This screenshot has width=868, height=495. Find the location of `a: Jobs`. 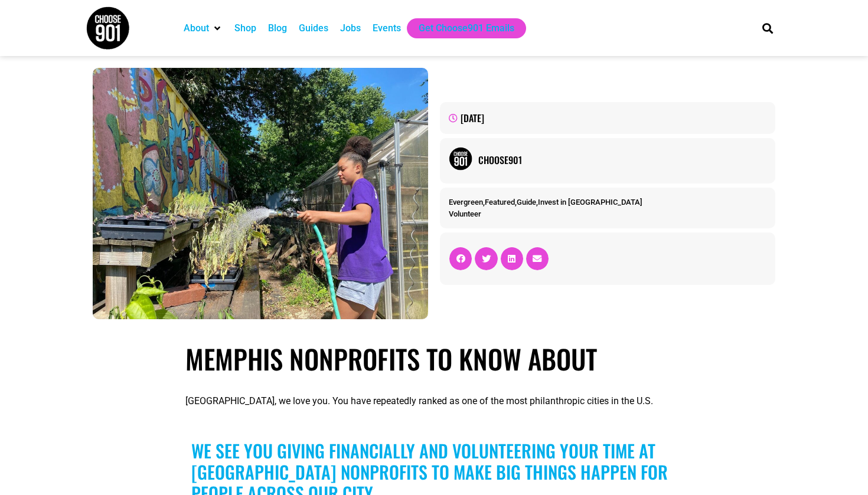

a: Jobs is located at coordinates (350, 28).